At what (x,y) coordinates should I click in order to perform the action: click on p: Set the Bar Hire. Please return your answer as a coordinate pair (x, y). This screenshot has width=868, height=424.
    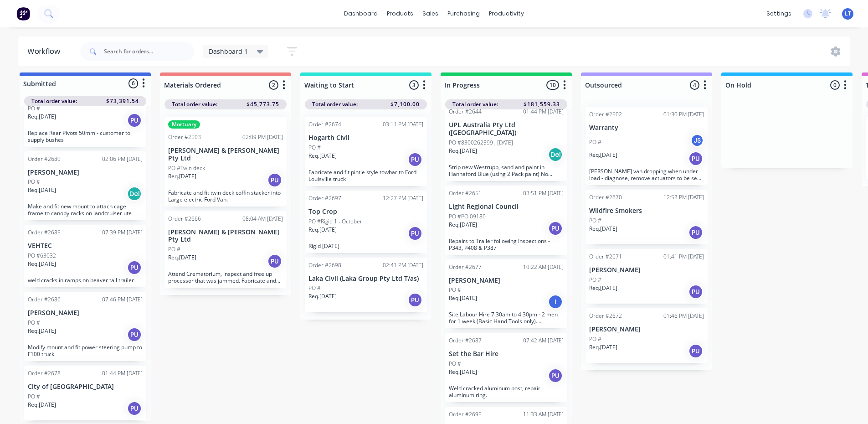
    Looking at the image, I should click on (506, 354).